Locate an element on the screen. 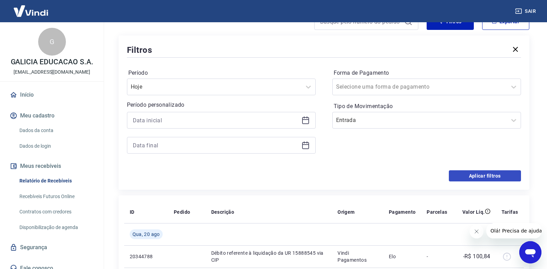 This screenshot has width=547, height=269. a: Dados de login is located at coordinates (56, 146).